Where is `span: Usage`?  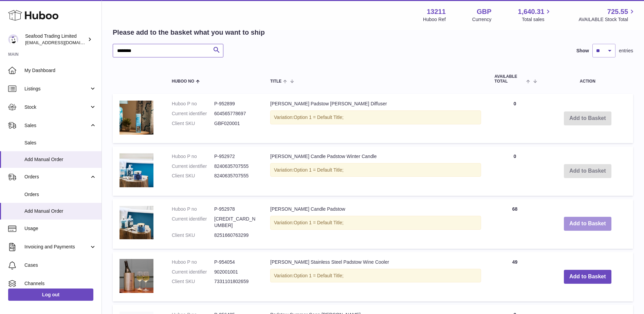 span: Usage is located at coordinates (60, 228).